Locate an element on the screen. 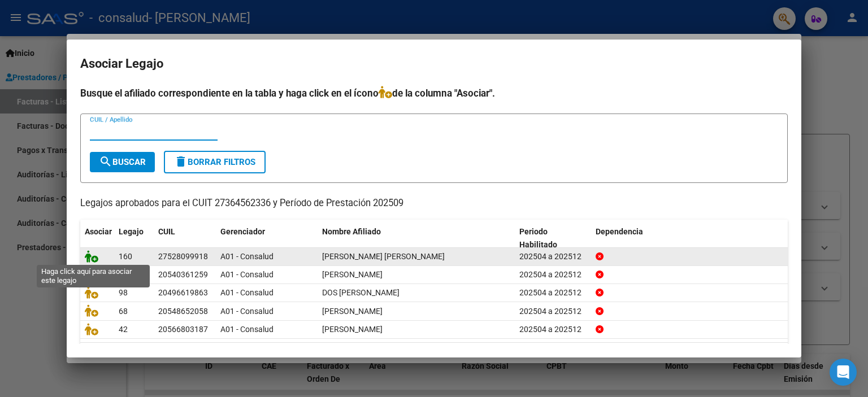 The height and width of the screenshot is (397, 868). p: Legajos aprobados para el CUIT 27364562336 y Período de Prestación 202509 is located at coordinates (434, 203).